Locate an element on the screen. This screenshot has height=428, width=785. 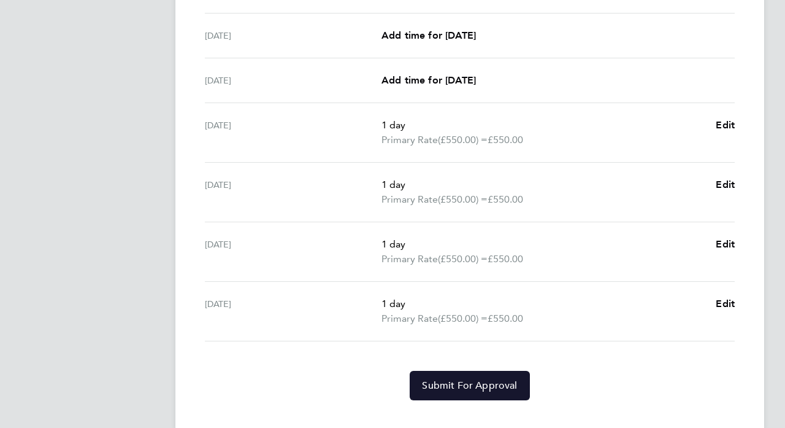
span: Submit For Approval is located at coordinates (469, 385).